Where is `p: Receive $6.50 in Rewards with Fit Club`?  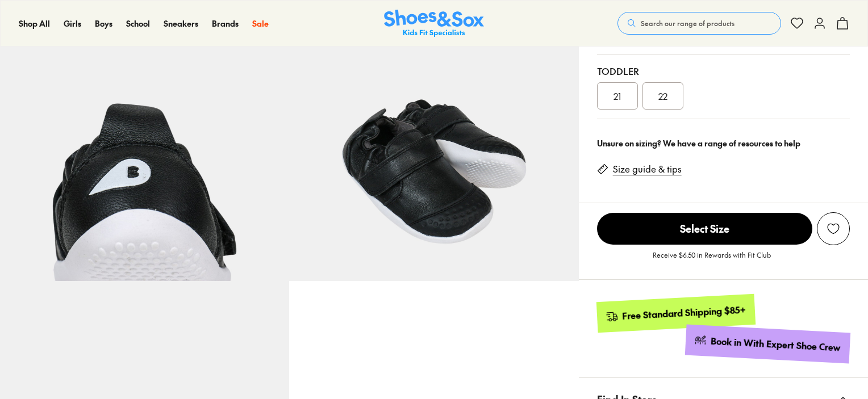
p: Receive $6.50 in Rewards with Fit Club is located at coordinates (712, 260).